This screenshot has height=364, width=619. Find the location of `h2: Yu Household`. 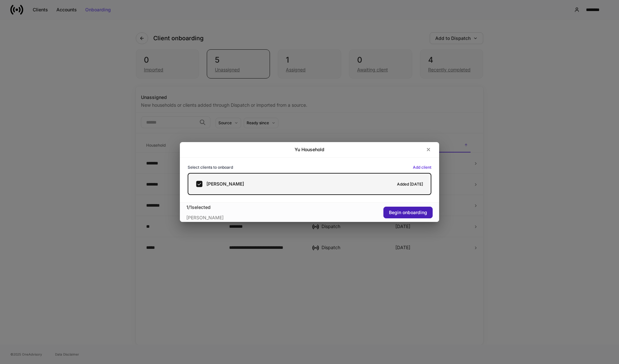

h2: Yu Household is located at coordinates (310, 149).